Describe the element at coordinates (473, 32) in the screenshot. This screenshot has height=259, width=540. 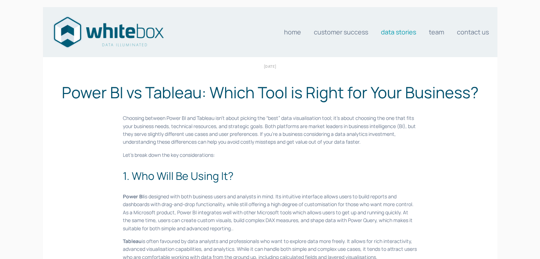
I see `a: Contact us` at that location.